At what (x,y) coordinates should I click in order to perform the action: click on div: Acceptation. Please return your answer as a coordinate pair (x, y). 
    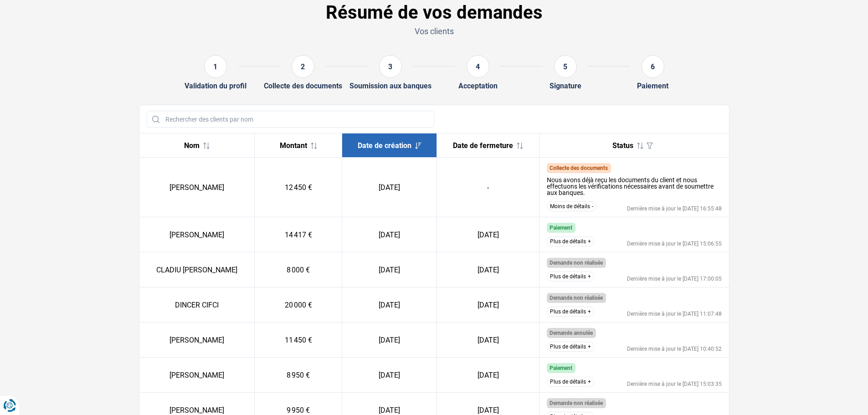
    Looking at the image, I should click on (478, 86).